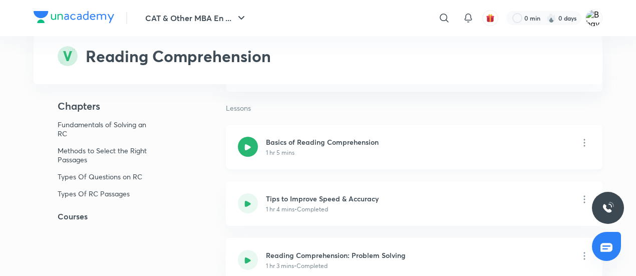 This screenshot has width=636, height=276. Describe the element at coordinates (74, 17) in the screenshot. I see `img: Company Logo` at that location.